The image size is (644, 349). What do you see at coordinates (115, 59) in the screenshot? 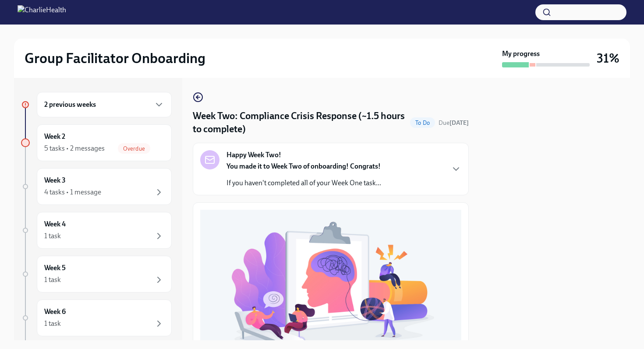
I see `h2: Group Facilitator Onboarding` at bounding box center [115, 59].